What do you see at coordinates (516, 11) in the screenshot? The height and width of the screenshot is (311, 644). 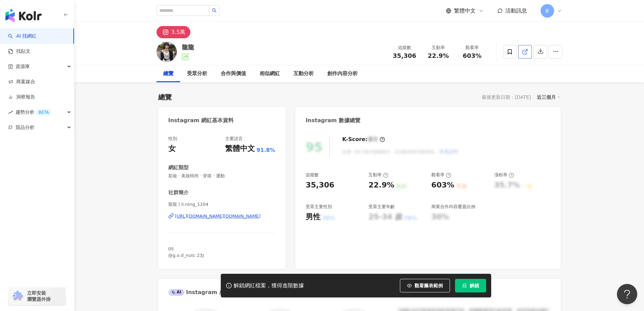 I see `span: 活動訊息` at bounding box center [516, 11].